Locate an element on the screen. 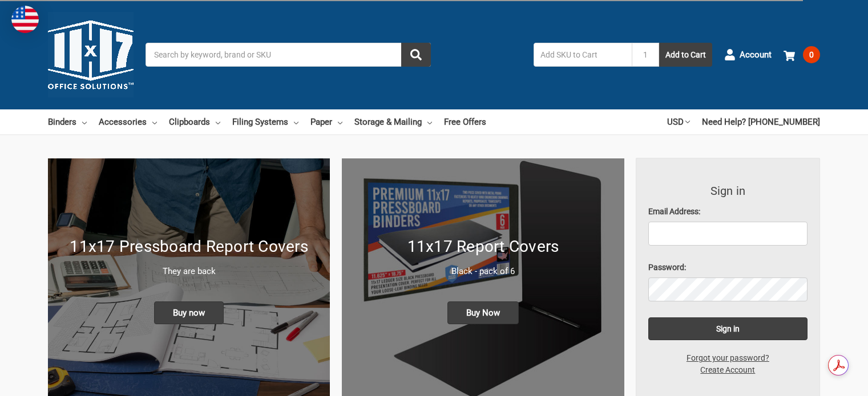  a: Paper is located at coordinates (327, 122).